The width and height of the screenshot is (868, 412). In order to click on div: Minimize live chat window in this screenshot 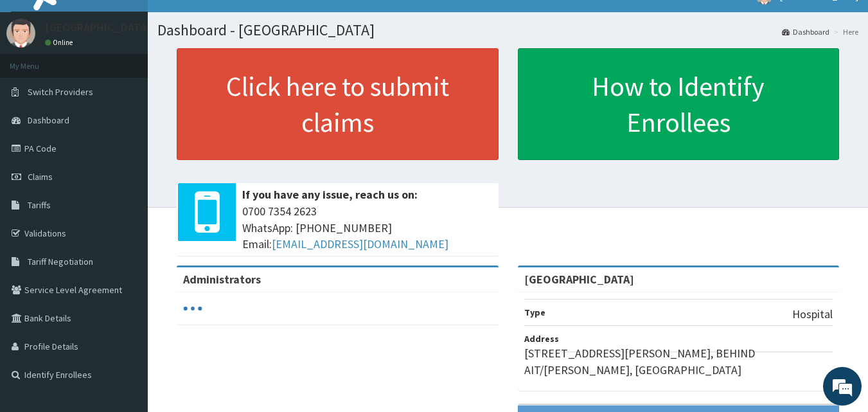, I will do `click(226, 22)`.